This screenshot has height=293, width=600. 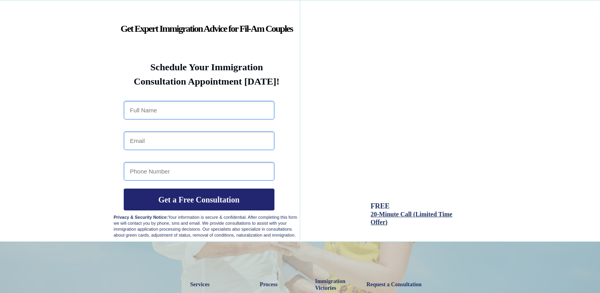 What do you see at coordinates (394, 284) in the screenshot?
I see `strong: Request a Consultation` at bounding box center [394, 284].